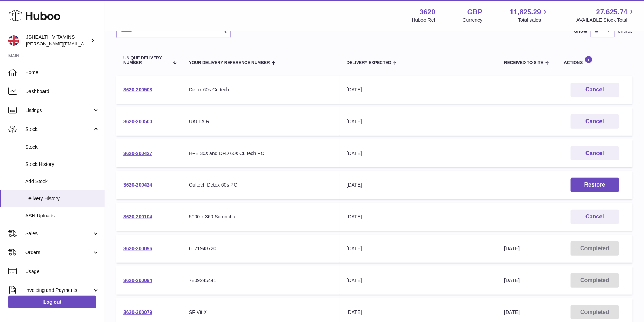 This screenshot has width=644, height=322. Describe the element at coordinates (261, 154) in the screenshot. I see `div: H+E 30s and D+D 60s Cultech PO` at that location.